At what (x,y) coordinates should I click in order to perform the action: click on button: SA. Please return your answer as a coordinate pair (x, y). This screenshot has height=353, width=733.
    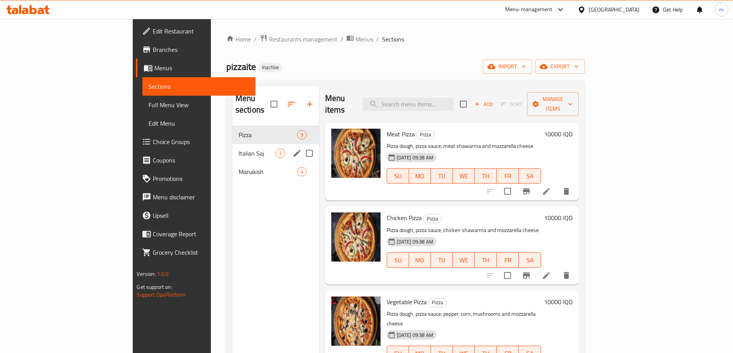
    Looking at the image, I should click on (529, 176).